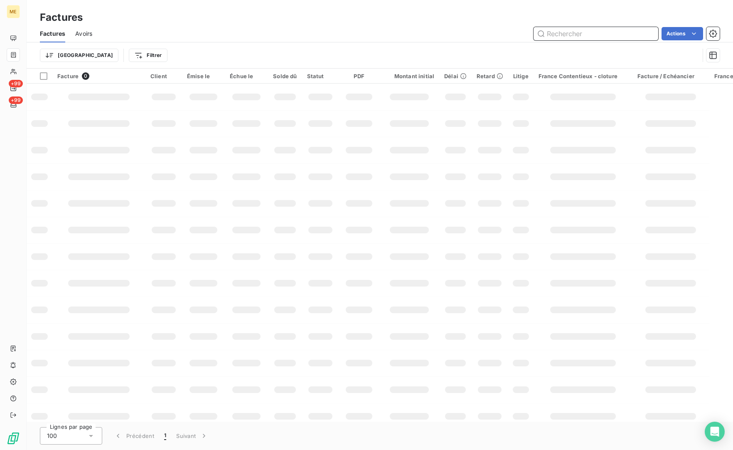  What do you see at coordinates (583, 76) in the screenshot?
I see `div: France Contentieux - cloture` at bounding box center [583, 76].